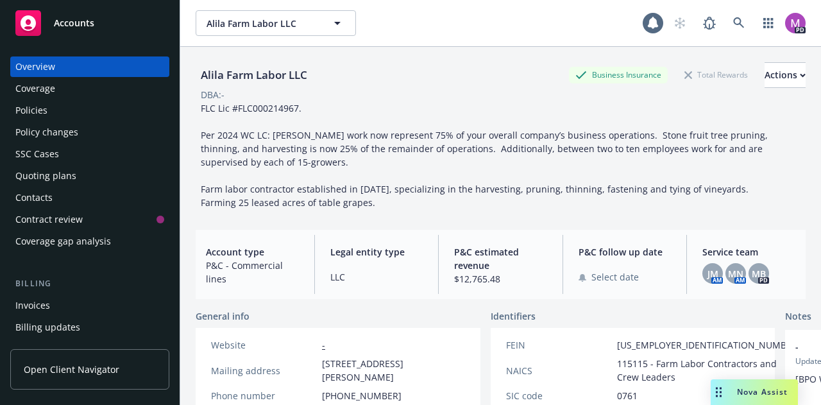 Image resolution: width=821 pixels, height=405 pixels. I want to click on span: Alila Farm Labor LLC, so click(262, 23).